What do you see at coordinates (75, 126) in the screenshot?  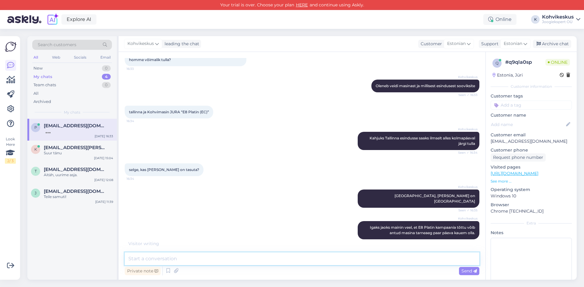 I see `span: partsmaiki@gmail.com` at bounding box center [75, 126].